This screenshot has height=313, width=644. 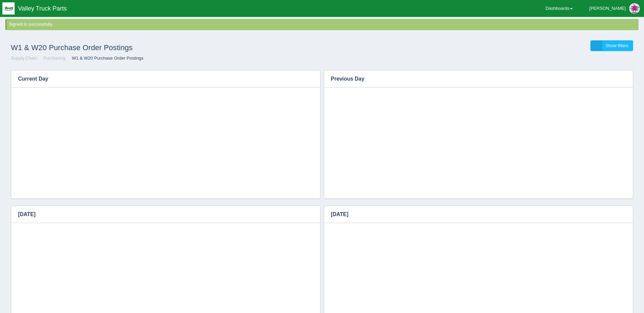 I want to click on a: Supply Chain, so click(x=24, y=58).